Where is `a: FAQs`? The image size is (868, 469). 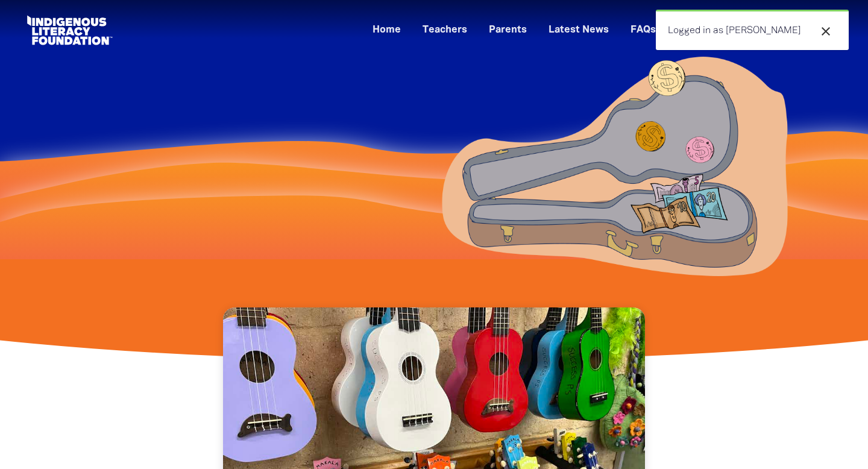 a: FAQs is located at coordinates (643, 30).